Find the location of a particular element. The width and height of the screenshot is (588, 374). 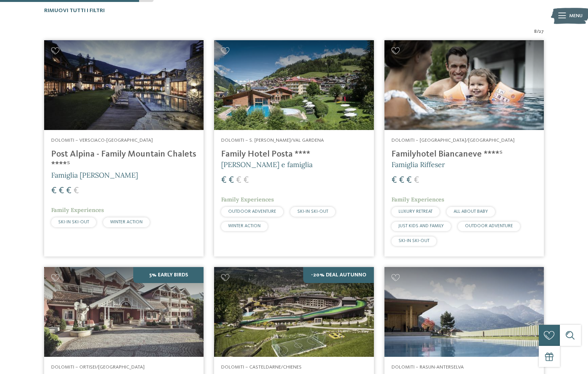

span: 27 is located at coordinates (541, 32).